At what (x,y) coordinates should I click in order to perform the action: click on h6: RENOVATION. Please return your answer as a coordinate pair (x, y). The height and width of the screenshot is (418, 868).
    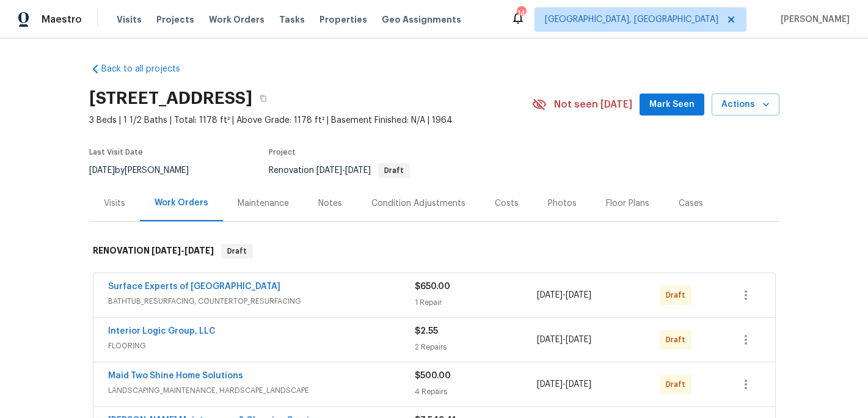
    Looking at the image, I should click on (154, 251).